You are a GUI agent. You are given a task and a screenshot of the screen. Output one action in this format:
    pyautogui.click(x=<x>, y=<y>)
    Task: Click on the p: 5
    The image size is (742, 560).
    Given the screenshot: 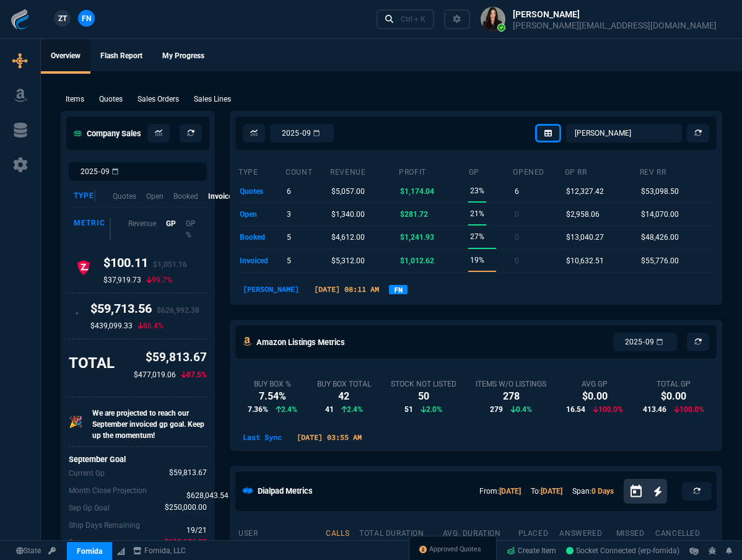 What is the action you would take?
    pyautogui.click(x=289, y=237)
    